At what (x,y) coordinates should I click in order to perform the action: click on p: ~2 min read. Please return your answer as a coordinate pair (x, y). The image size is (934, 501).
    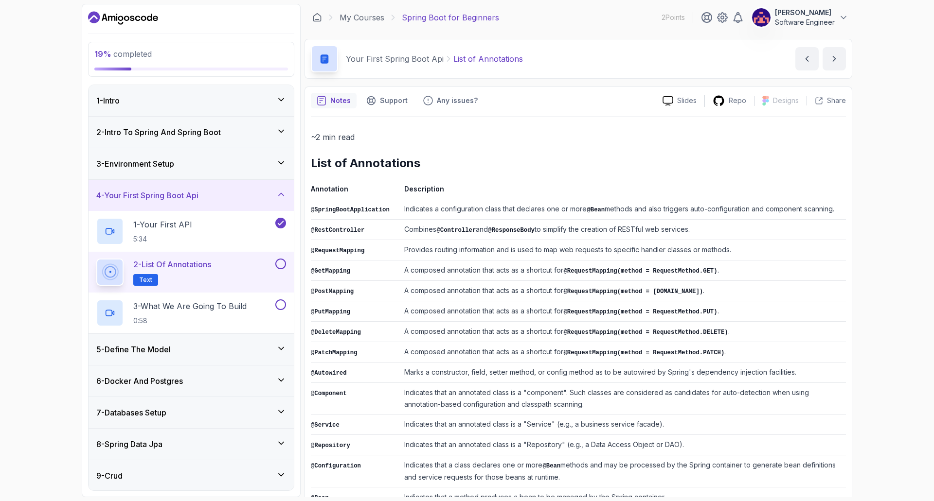
    Looking at the image, I should click on (578, 137).